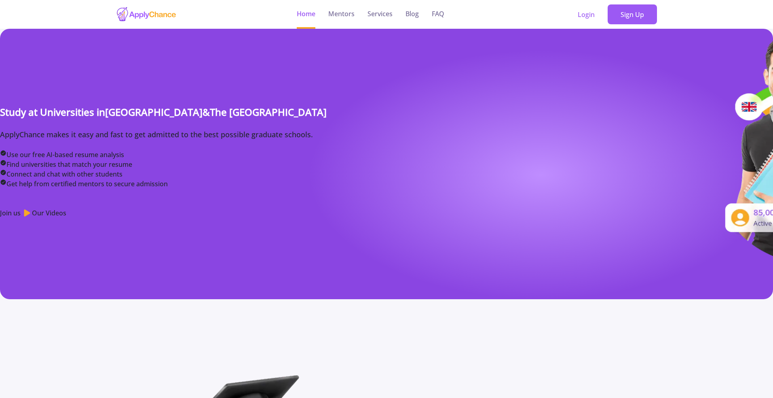 The image size is (773, 398). What do you see at coordinates (49, 213) in the screenshot?
I see `span: Our Videos` at bounding box center [49, 213].